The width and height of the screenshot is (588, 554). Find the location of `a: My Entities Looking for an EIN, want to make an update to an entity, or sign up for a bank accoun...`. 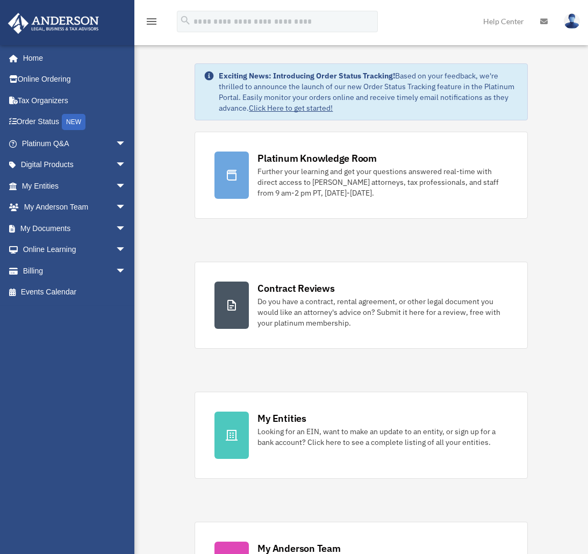

a: My Entities Looking for an EIN, want to make an update to an entity, or sign up for a bank accoun... is located at coordinates (361, 435).